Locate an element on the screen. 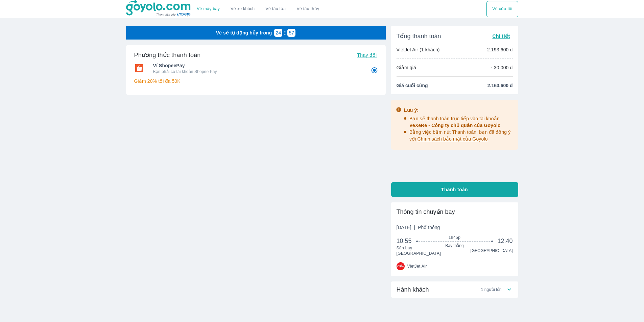 Image resolution: width=644 pixels, height=322 pixels. img: Ví ShopeePay is located at coordinates (140, 68).